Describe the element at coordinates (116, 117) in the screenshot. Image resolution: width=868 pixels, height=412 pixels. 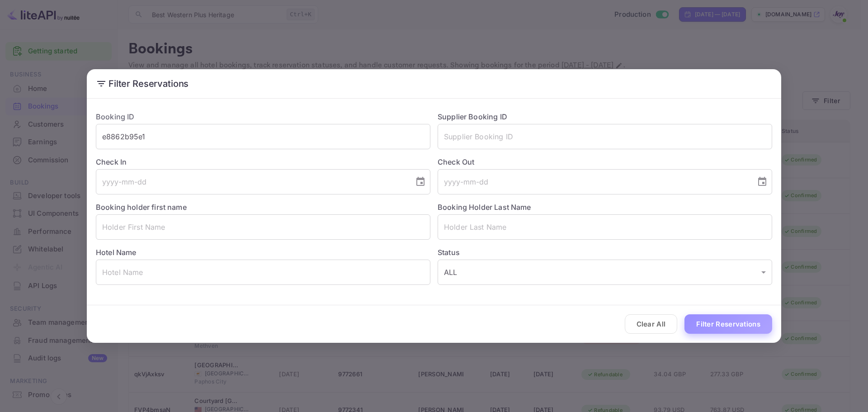
I see `label: Booking ID` at that location.